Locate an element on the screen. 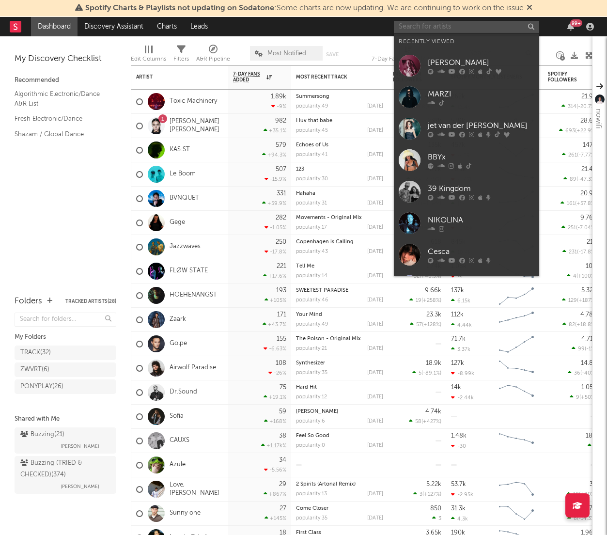 The image size is (607, 535). a: KAS:ST is located at coordinates (180, 150).